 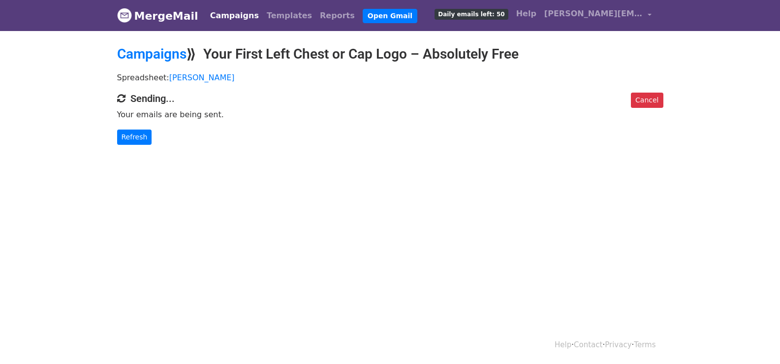 What do you see at coordinates (289, 16) in the screenshot?
I see `a: Templates` at bounding box center [289, 16].